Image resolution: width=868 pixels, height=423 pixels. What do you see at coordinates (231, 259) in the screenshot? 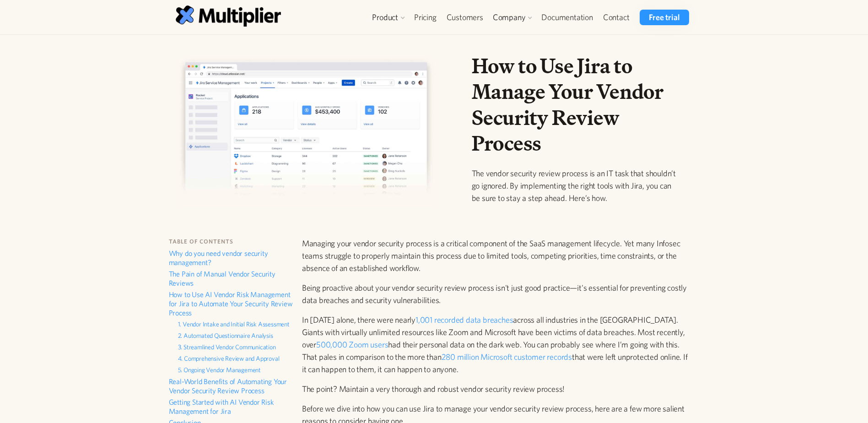
I see `a: Why do you need vendor security management?` at bounding box center [231, 259].